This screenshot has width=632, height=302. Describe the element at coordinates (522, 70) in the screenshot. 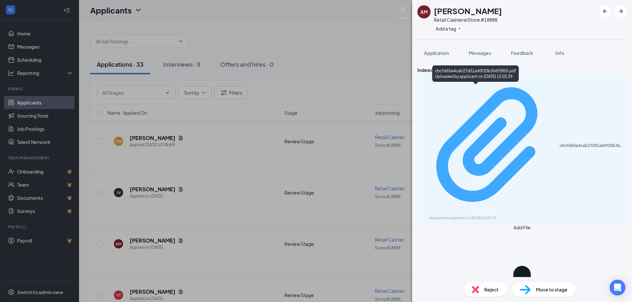

I see `div: Indeed Resume` at that location.